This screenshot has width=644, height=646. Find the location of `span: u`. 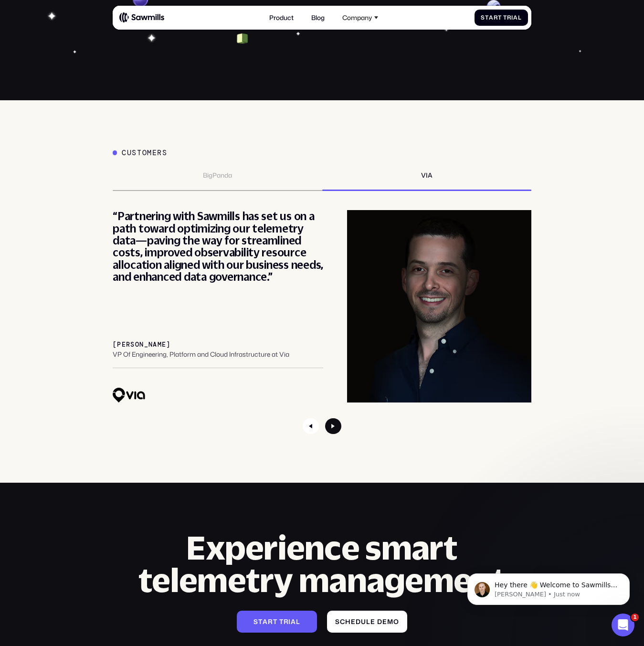

span: u is located at coordinates (363, 622).